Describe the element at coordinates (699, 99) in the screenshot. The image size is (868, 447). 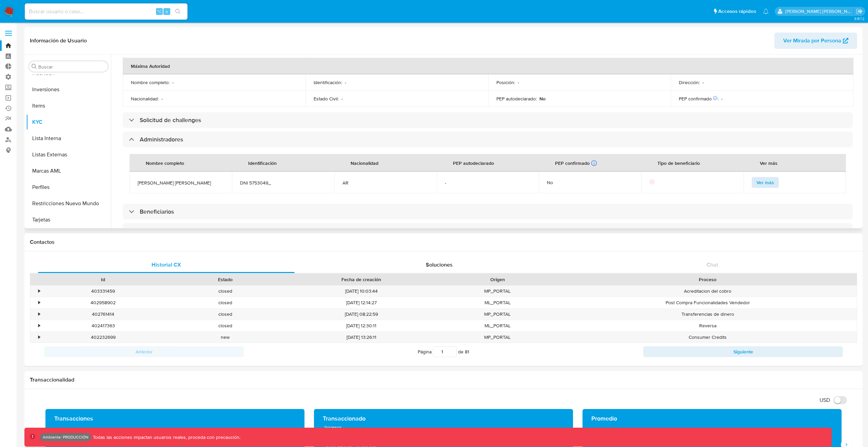
I see `p: PEP confirmado :` at that location.